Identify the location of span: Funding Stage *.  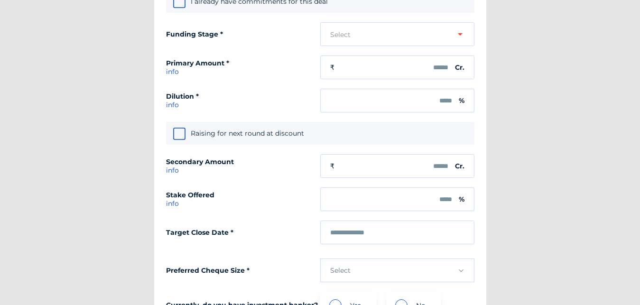
(194, 34).